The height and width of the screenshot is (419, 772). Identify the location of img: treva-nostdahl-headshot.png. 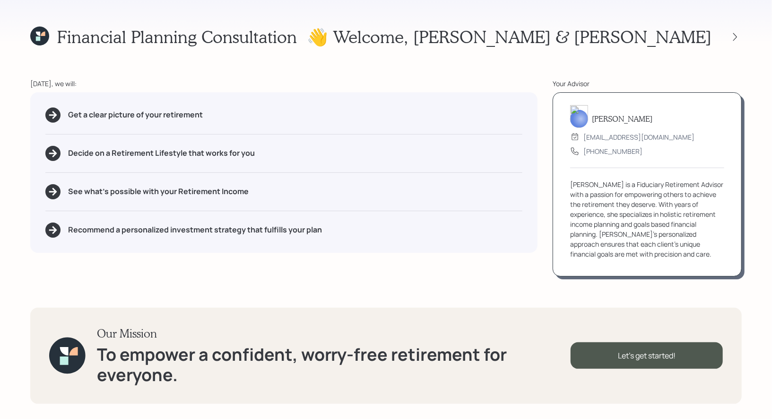
(579, 116).